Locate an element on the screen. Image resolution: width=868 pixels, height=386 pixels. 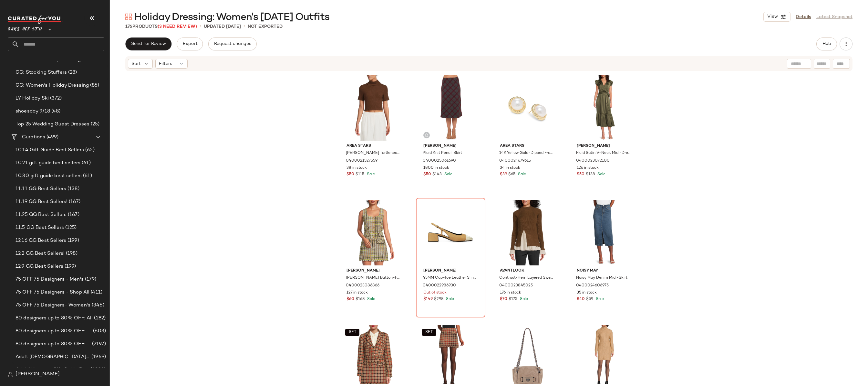
span: 75 OFF 75 Designers - Men's is located at coordinates (49, 279).